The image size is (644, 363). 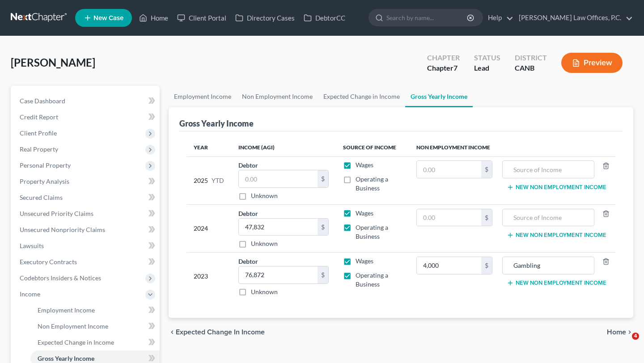 What do you see at coordinates (209, 180) in the screenshot?
I see `div: 2025` at bounding box center [209, 180].